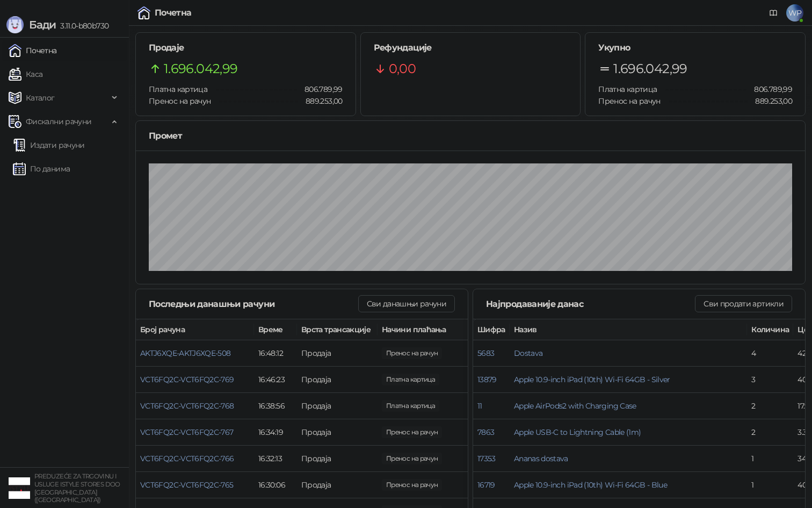 Image resolution: width=812 pixels, height=508 pixels. I want to click on button: Apple USB-C to Lightning Cable (1m), so click(577, 432).